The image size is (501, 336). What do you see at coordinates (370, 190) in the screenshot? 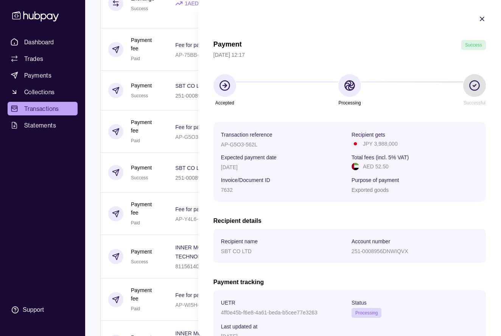
I see `p: Exported goods` at bounding box center [370, 190].